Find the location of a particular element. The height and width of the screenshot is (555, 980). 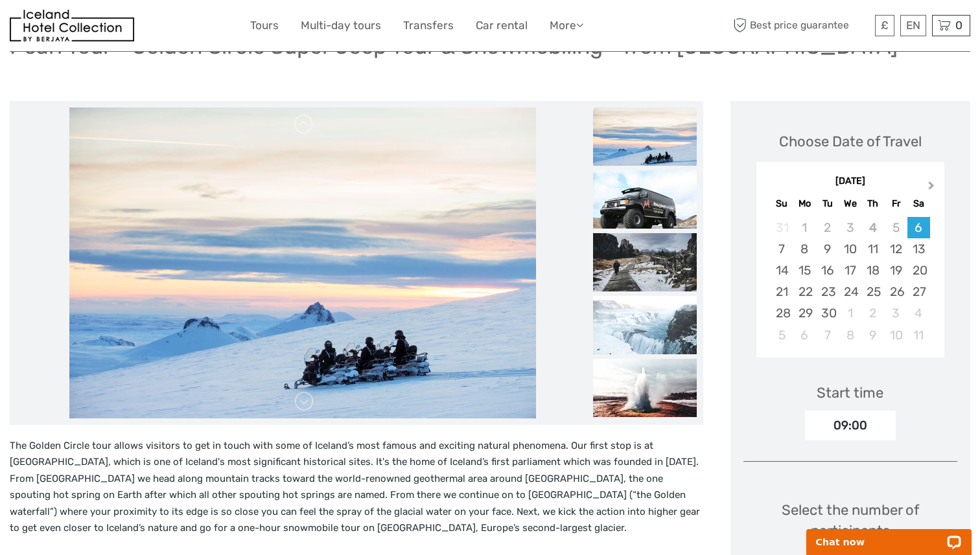

div: Choose Sunday, September 14th, 2025 is located at coordinates (781, 270).